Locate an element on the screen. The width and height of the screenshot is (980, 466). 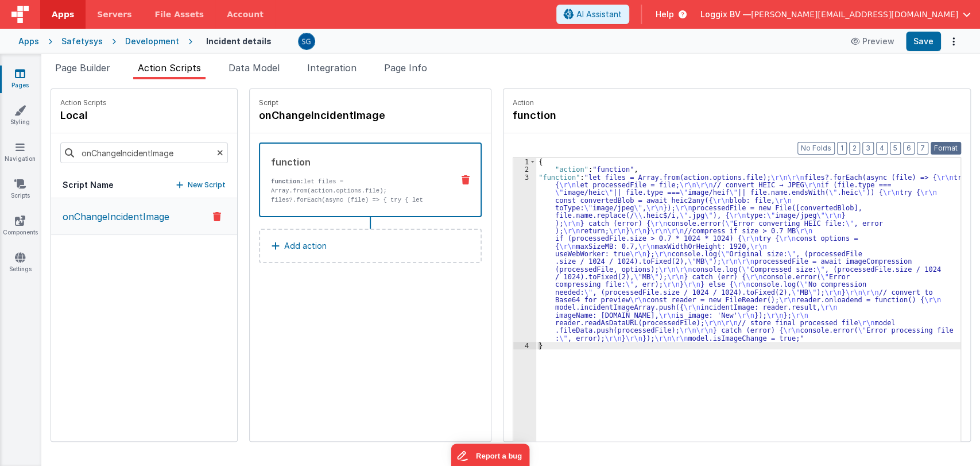
button: Format is located at coordinates (946, 148).